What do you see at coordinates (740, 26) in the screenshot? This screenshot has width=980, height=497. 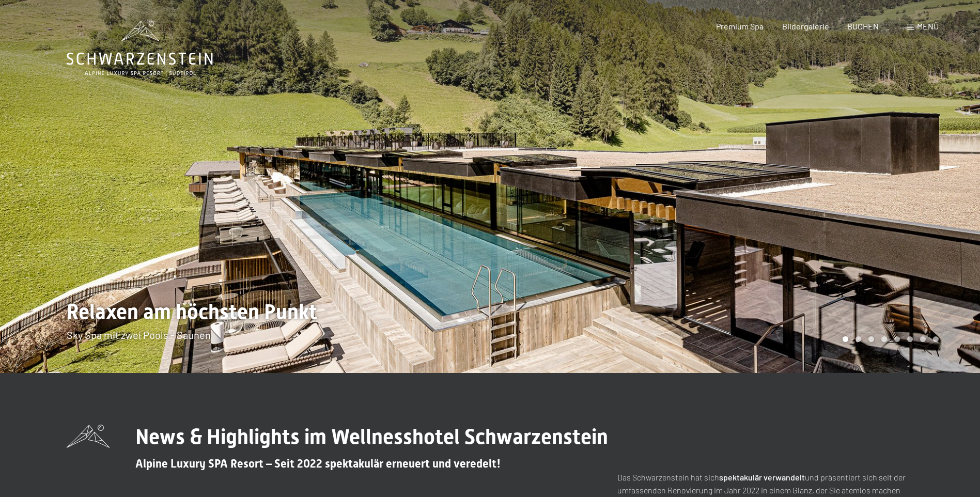 I see `a: Premium Spa` at bounding box center [740, 26].